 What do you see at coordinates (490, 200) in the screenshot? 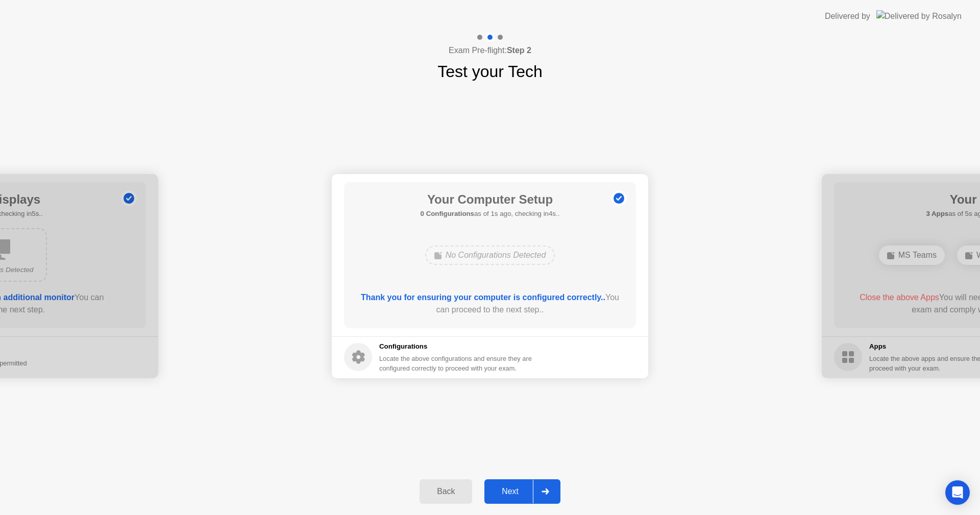
I see `h1: Your Computer Setup` at bounding box center [490, 200].